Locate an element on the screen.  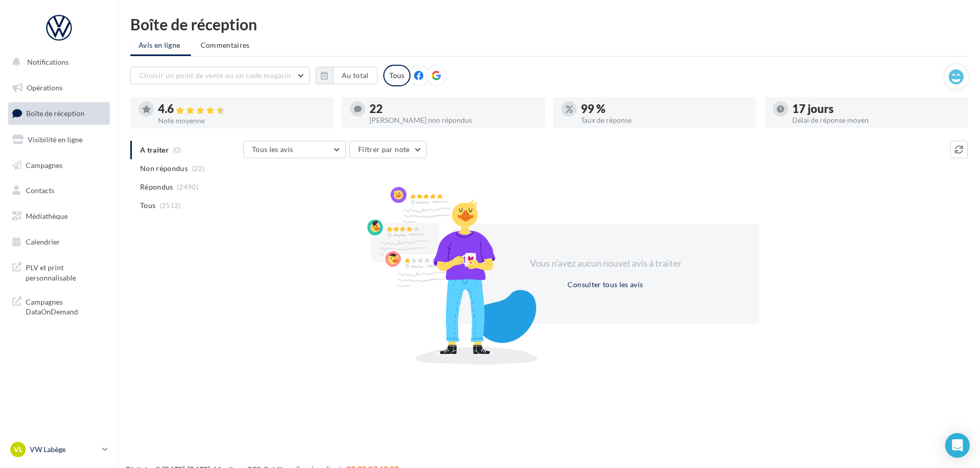
div: Open Intercom Messenger is located at coordinates (957, 445).